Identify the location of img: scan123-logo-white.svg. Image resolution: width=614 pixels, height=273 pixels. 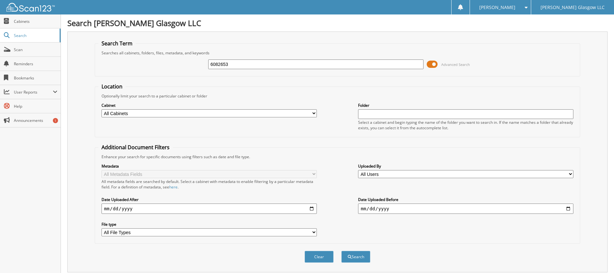
(31, 7).